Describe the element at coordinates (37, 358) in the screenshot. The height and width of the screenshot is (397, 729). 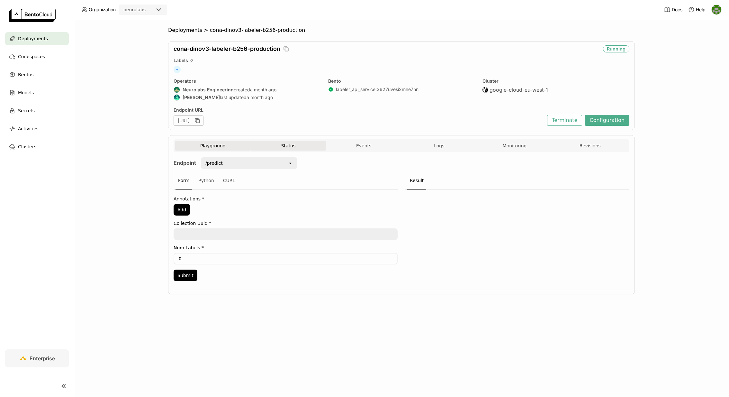
I see `a: Enterprise` at that location.